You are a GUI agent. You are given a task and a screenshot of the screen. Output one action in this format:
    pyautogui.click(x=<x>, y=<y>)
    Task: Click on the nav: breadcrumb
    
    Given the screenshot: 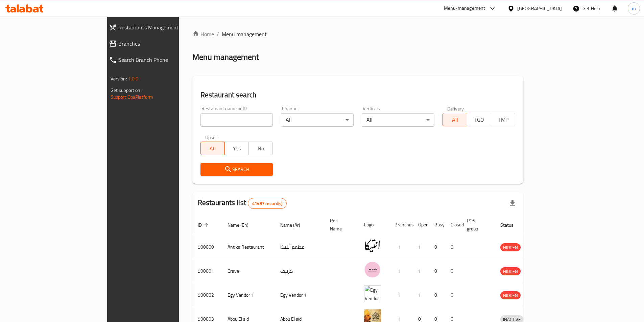 What is the action you would take?
    pyautogui.click(x=358, y=34)
    